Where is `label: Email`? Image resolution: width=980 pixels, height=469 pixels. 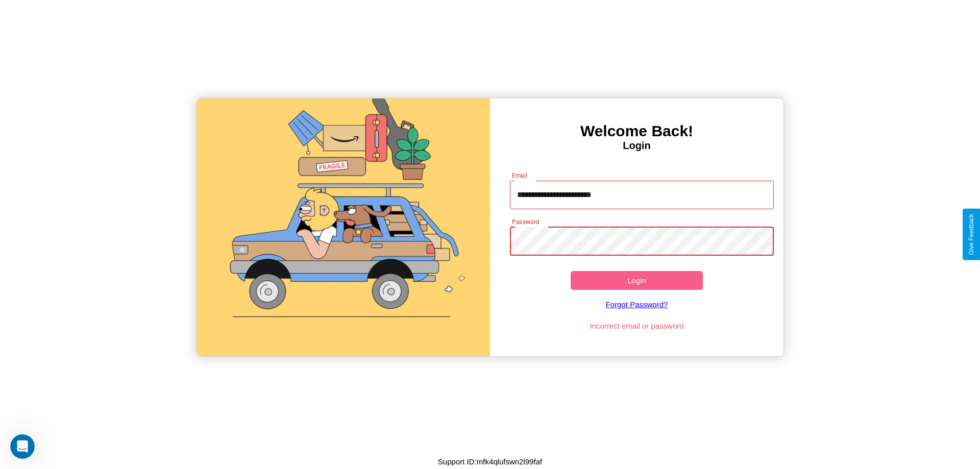
label: Email is located at coordinates (520, 175).